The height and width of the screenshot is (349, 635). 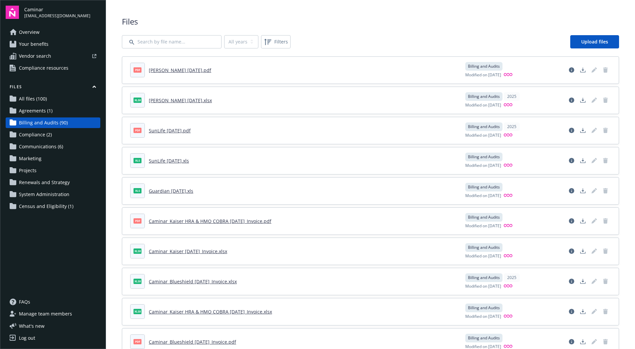 I want to click on span: xls, so click(x=137, y=191).